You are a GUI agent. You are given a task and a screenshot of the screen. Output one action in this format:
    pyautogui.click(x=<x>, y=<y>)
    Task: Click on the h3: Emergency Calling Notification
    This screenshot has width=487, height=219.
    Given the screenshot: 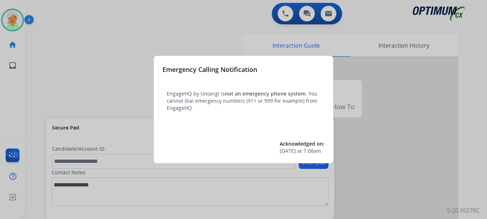 What is the action you would take?
    pyautogui.click(x=210, y=70)
    